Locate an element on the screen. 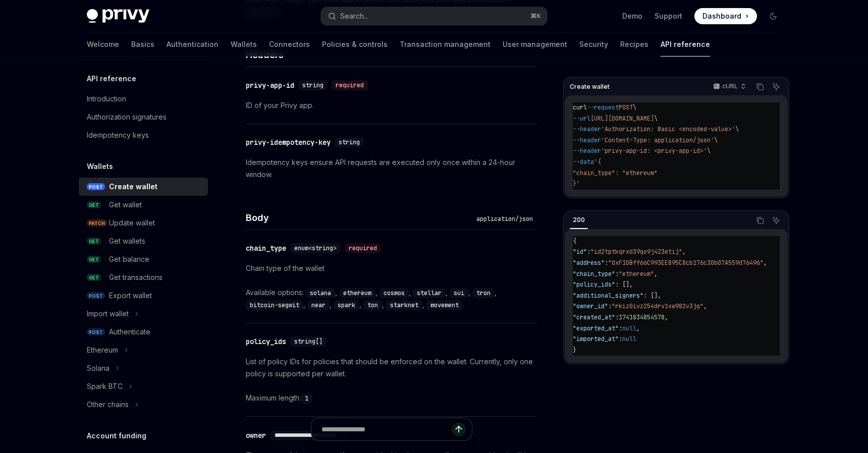  div: Search... is located at coordinates (354, 16).